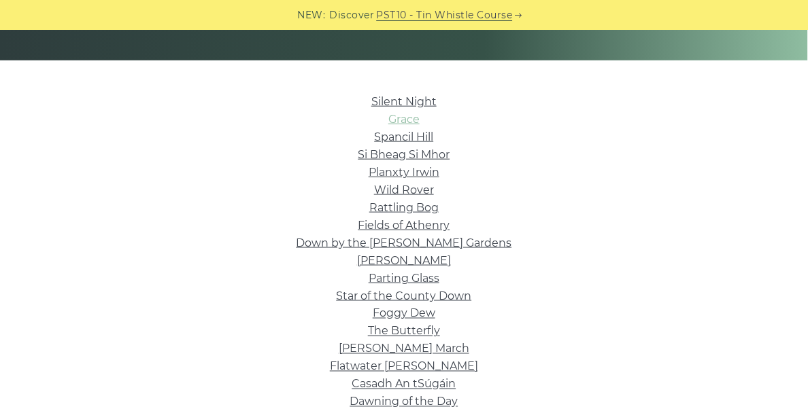 This screenshot has height=409, width=808. What do you see at coordinates (404, 101) in the screenshot?
I see `a: Silent Night` at bounding box center [404, 101].